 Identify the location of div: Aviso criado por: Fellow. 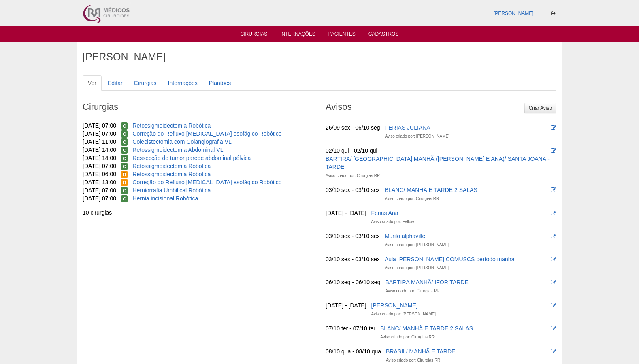
(393, 221).